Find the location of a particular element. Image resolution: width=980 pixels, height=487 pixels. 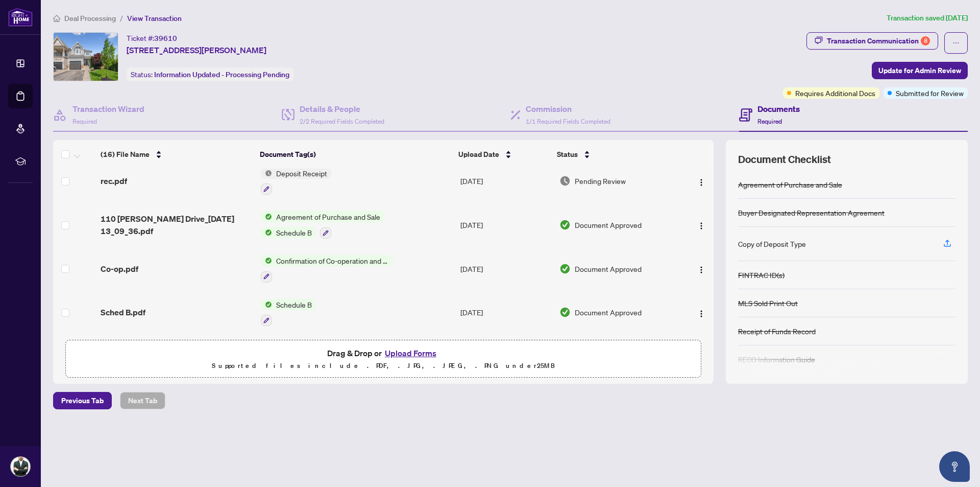

span: Upload Date is located at coordinates (479, 154).